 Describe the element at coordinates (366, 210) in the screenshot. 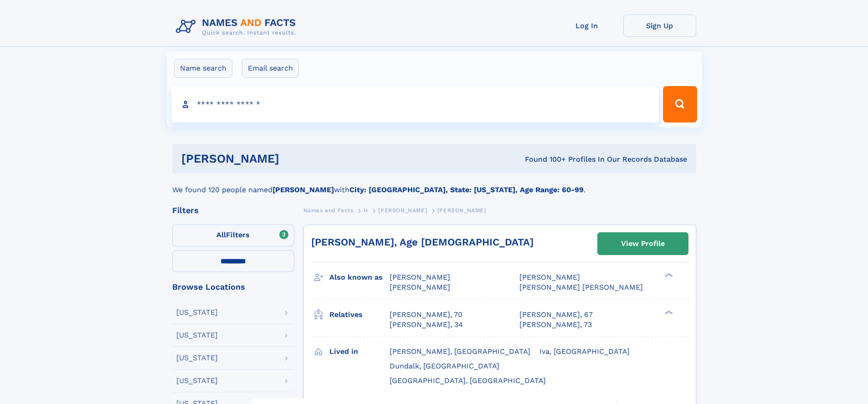

I see `a: H` at that location.